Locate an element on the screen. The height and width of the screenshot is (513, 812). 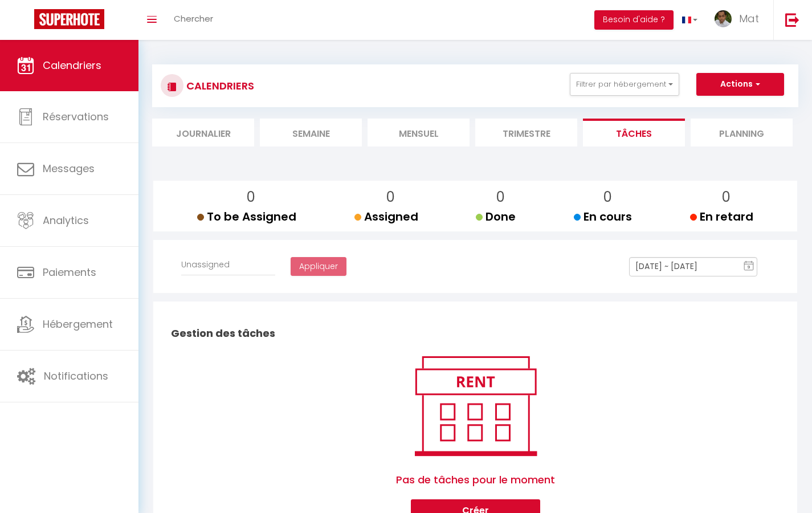
span: Analytics is located at coordinates (65, 220).